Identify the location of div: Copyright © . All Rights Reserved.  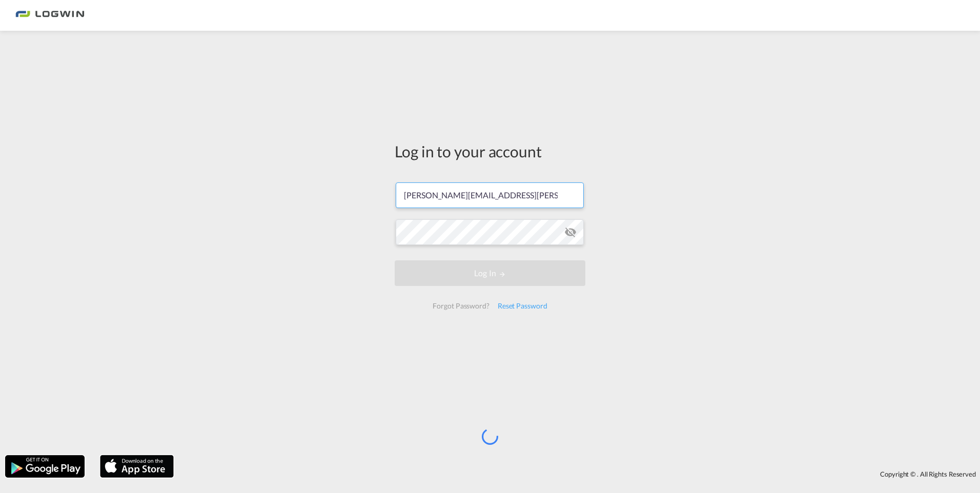
(579, 474).